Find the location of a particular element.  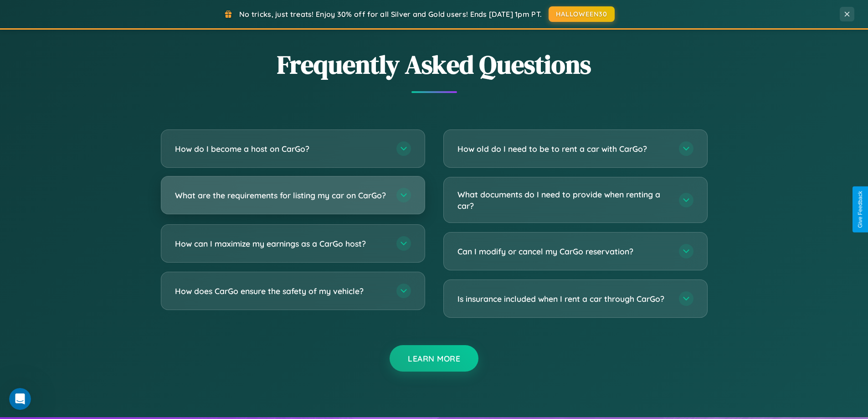

h3: Is insurance included when I rent a car through CarGo? is located at coordinates (564, 299).